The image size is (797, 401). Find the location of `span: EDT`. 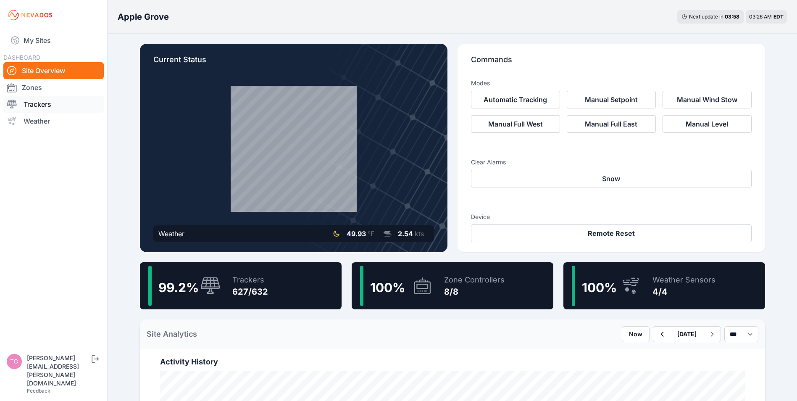

span: EDT is located at coordinates (779, 16).